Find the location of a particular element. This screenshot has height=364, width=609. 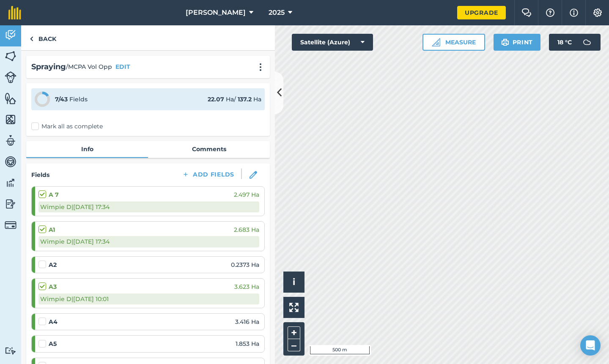

a: Back is located at coordinates (43, 38).